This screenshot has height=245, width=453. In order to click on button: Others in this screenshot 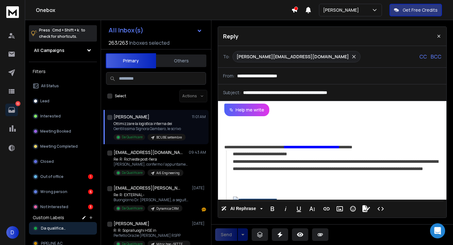, I will do `click(181, 61)`.